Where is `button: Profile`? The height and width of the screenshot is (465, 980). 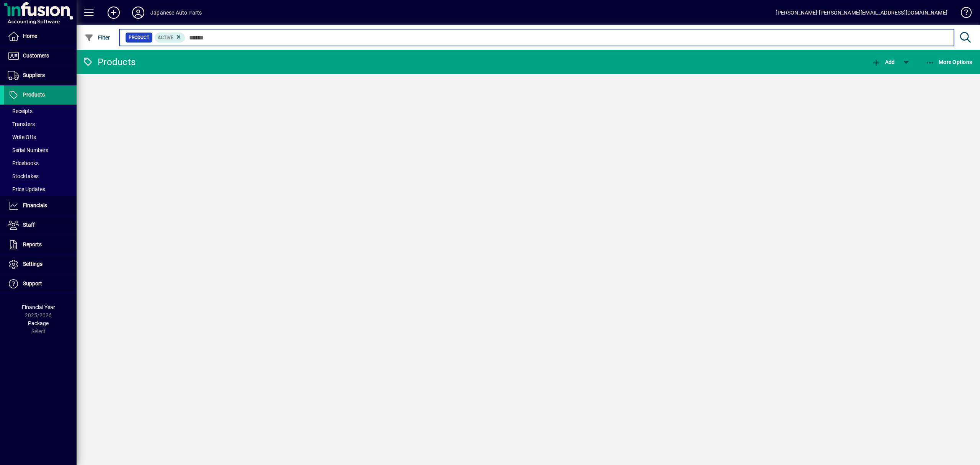
button: Profile is located at coordinates (138, 13).